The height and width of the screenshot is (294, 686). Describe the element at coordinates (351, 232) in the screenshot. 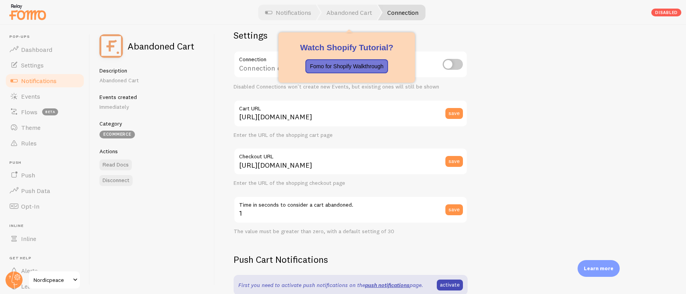

I see `div: The value must be greater than zero, with a default setting of 30` at that location.